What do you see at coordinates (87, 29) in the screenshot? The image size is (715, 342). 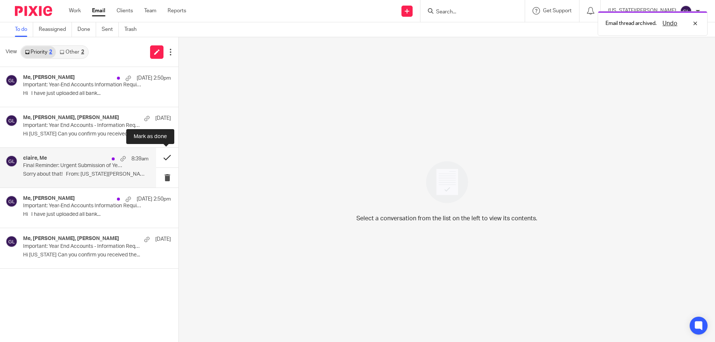 I see `a: Done` at bounding box center [87, 29].